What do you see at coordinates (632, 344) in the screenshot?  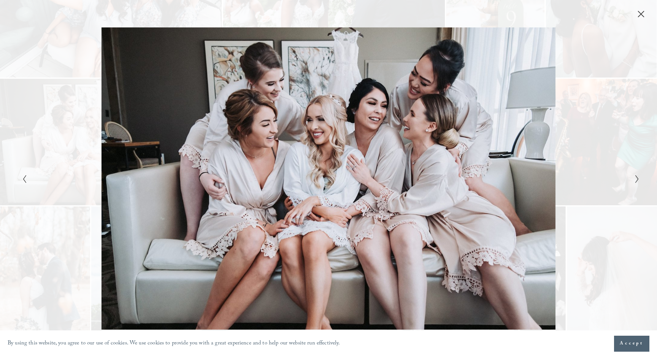 I see `span: Accept` at bounding box center [632, 344].